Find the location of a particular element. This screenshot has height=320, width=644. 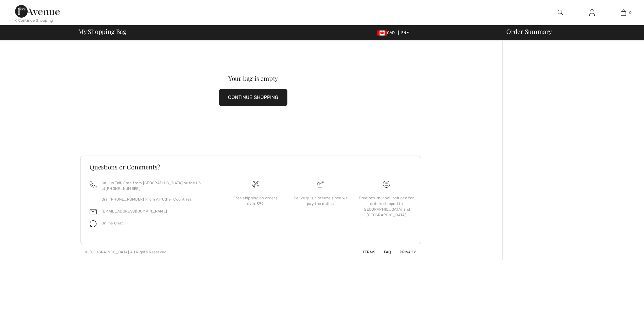

a: Privacy is located at coordinates (404, 252).